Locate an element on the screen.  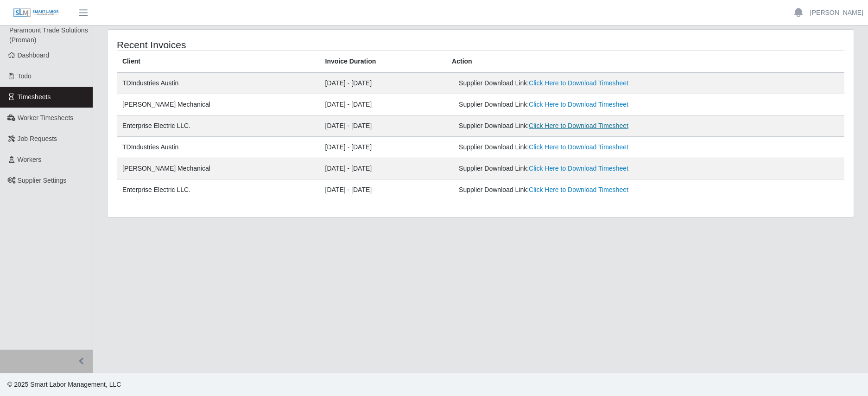
span: Dashboard is located at coordinates (34, 55).